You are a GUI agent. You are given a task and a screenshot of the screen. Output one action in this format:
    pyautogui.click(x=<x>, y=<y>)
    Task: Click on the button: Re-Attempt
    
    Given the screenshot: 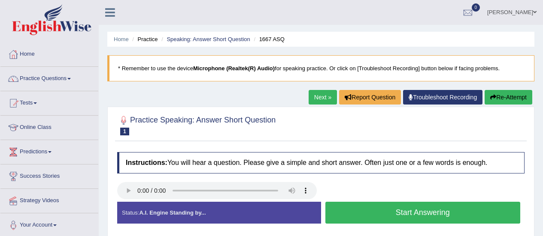 What is the action you would take?
    pyautogui.click(x=508, y=97)
    